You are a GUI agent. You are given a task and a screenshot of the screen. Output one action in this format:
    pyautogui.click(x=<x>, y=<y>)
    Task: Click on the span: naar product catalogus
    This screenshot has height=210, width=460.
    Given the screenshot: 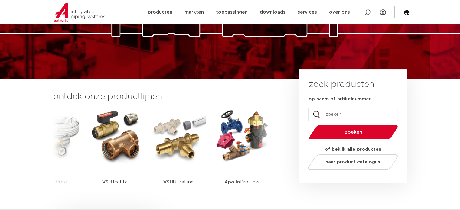 What is the action you would take?
    pyautogui.click(x=353, y=162)
    